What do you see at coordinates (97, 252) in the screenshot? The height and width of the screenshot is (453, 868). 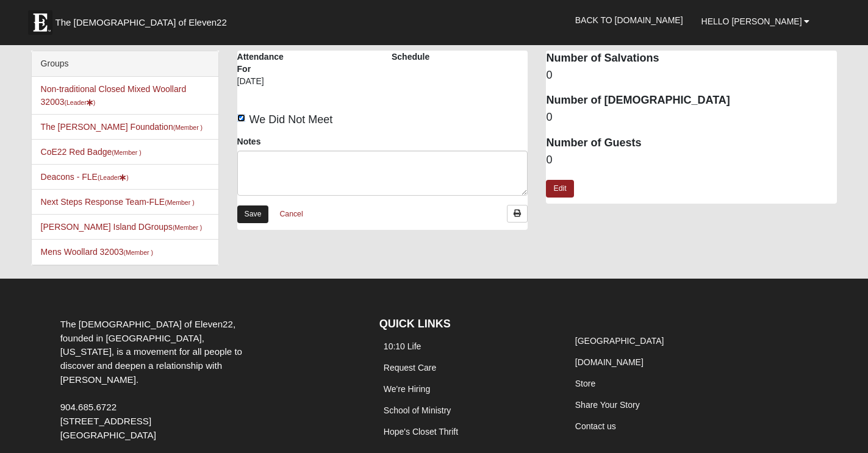 I see `a: Mens Woollard 32003(Member )` at bounding box center [97, 252].